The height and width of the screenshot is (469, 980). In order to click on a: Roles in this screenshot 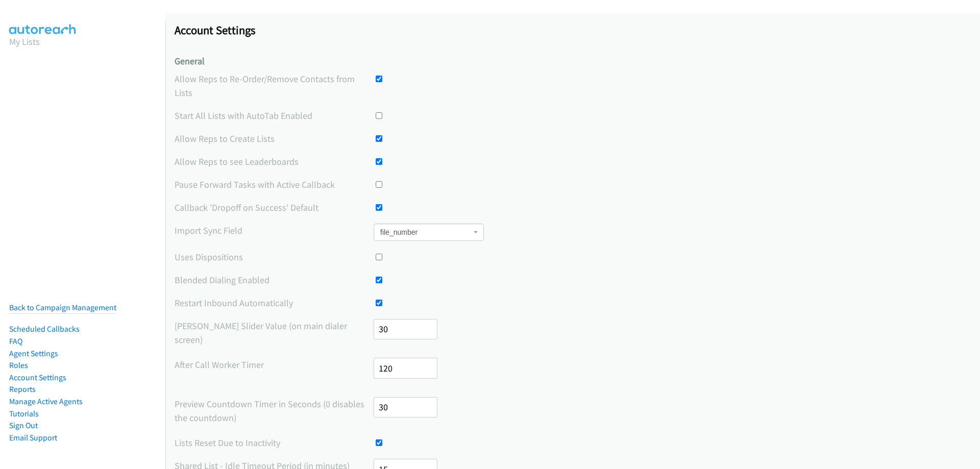, I will do `click(19, 365)`.